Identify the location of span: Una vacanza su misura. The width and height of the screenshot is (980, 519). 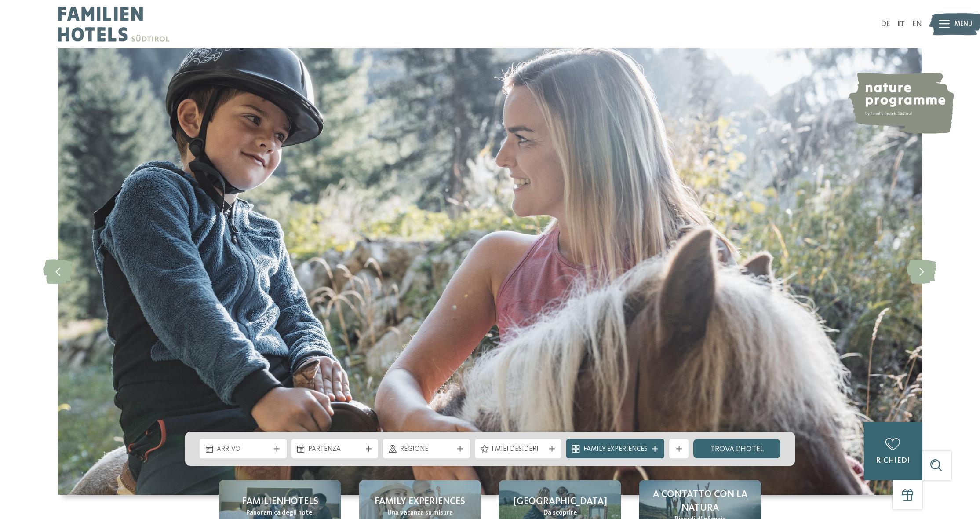
(420, 513).